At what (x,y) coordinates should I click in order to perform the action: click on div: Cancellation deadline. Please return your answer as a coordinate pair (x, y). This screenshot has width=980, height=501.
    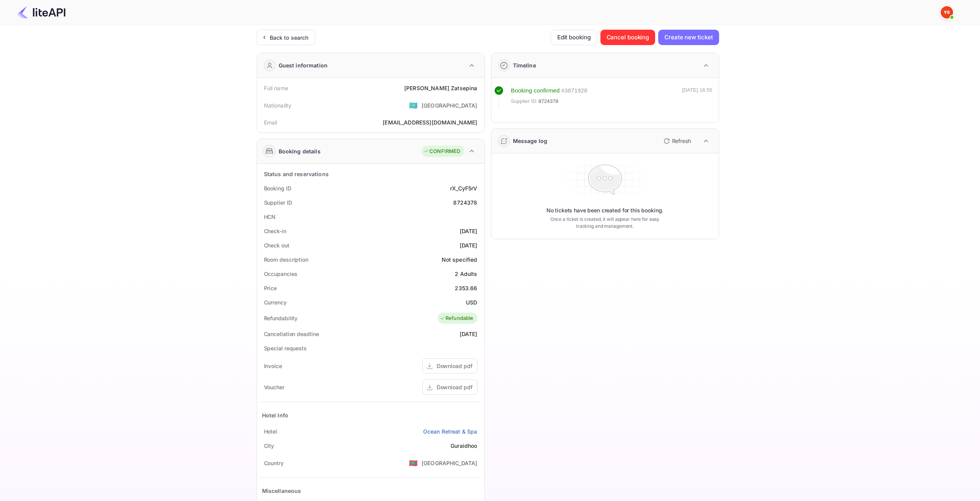
    Looking at the image, I should click on (291, 334).